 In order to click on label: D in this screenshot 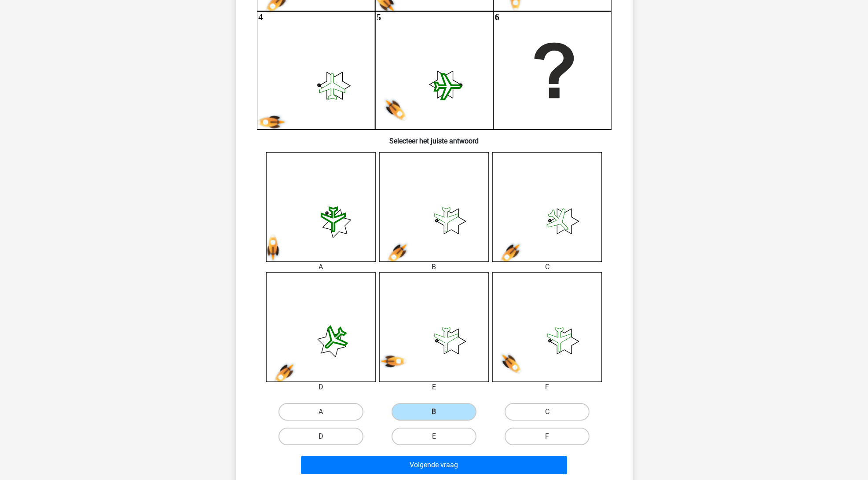, I will do `click(320, 436)`.